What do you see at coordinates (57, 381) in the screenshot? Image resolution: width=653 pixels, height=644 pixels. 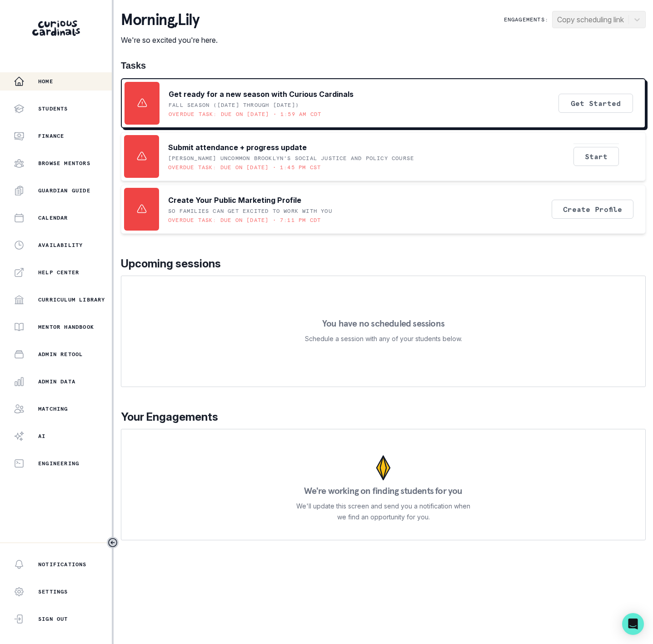 I see `p: Admin Data` at bounding box center [57, 381].